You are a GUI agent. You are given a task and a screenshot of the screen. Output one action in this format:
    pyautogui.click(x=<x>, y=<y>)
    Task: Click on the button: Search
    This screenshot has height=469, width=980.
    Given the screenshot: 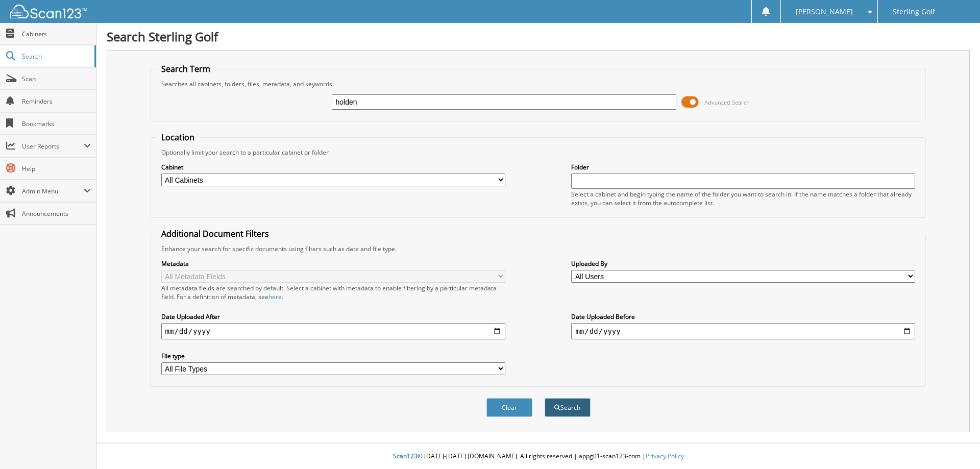 What is the action you would take?
    pyautogui.click(x=568, y=407)
    